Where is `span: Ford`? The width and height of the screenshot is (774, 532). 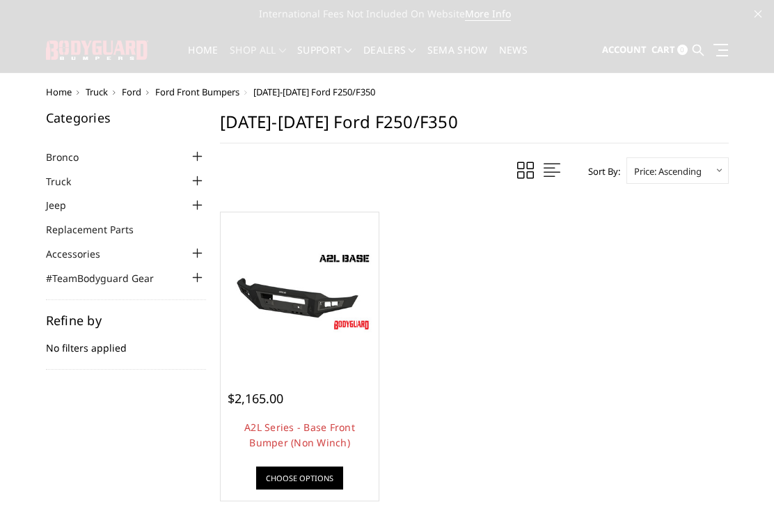 span: Ford is located at coordinates (132, 92).